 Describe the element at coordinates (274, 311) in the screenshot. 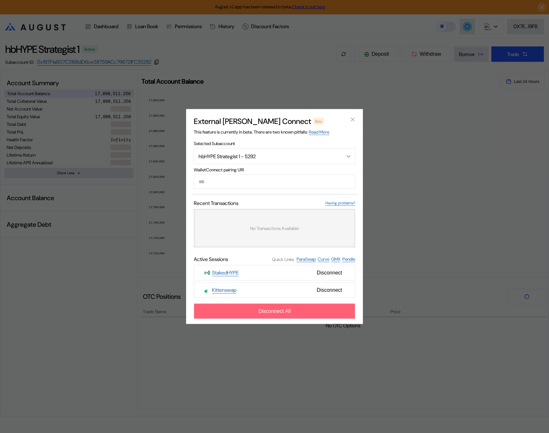

I see `span: Disconnect All` at that location.